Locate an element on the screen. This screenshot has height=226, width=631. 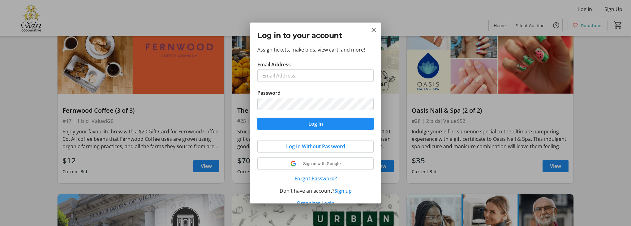
button: Log In is located at coordinates (315, 124).